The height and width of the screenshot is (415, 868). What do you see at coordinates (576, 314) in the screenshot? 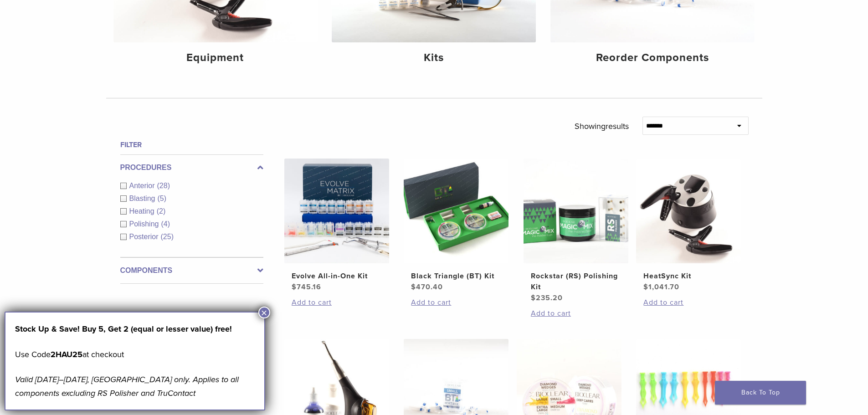
I see `a: Add to cart: “Rockstar (RS) Polishing Kit”` at bounding box center [576, 314].